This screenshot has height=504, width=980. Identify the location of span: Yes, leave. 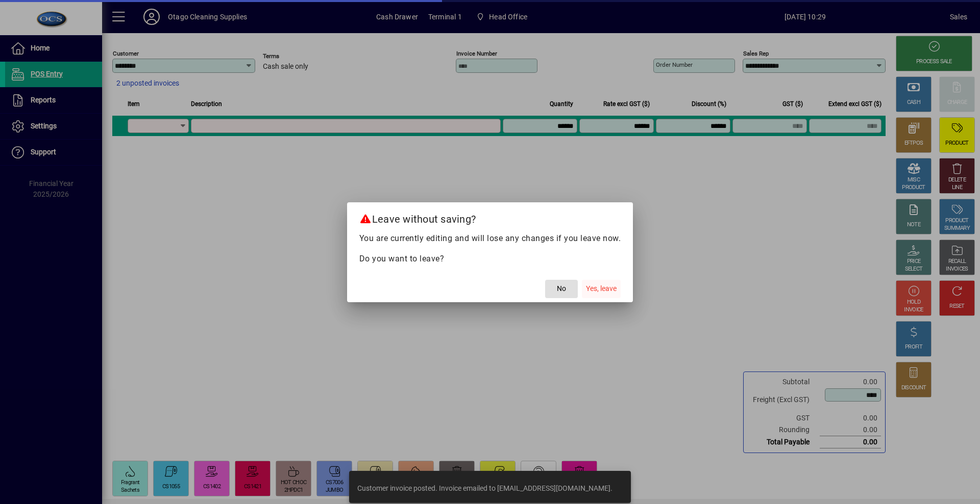
(601, 289).